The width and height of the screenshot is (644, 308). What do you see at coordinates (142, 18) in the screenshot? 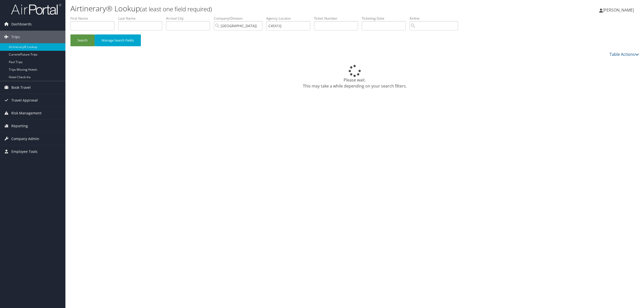
I see `label: Last Name` at bounding box center [142, 18].